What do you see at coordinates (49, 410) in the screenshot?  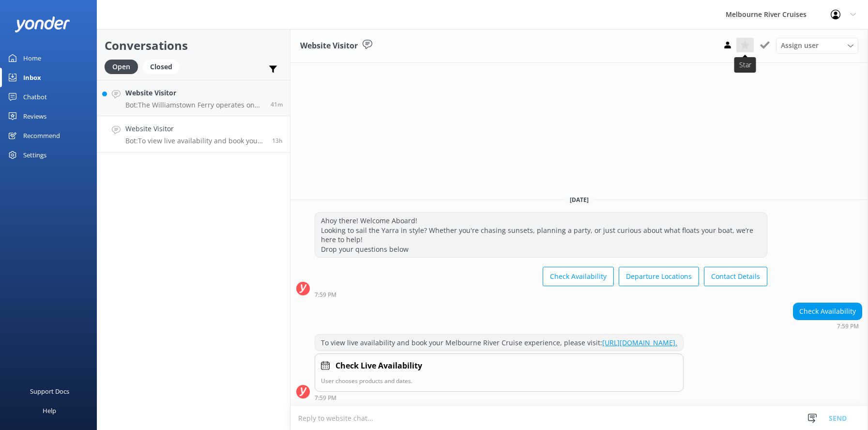 I see `div: Help` at bounding box center [49, 410].